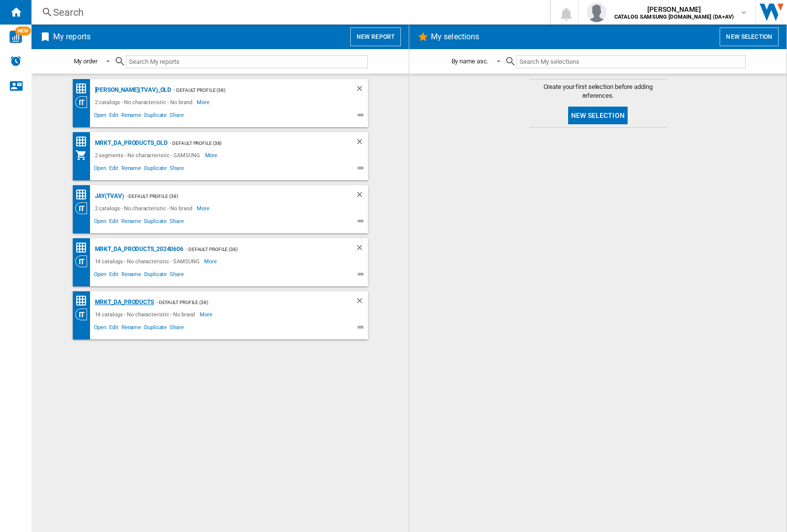 This screenshot has width=787, height=532. I want to click on div: Search, so click(289, 12).